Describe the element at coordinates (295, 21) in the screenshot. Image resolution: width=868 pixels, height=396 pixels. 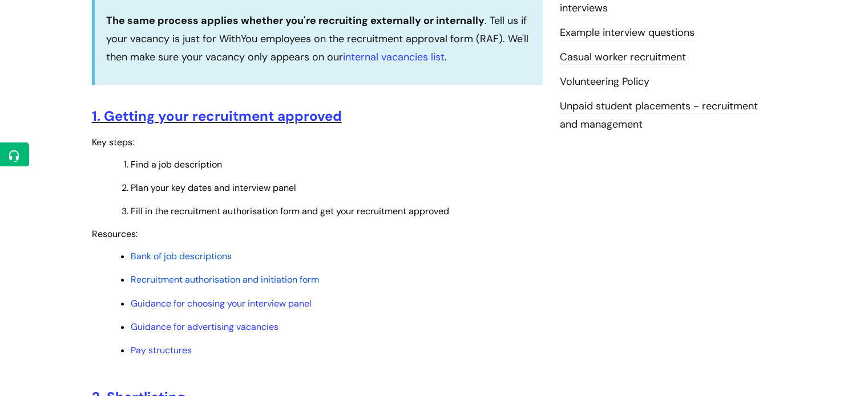
I see `strong: The same process applies whether you're recruiting externally or internally` at that location.